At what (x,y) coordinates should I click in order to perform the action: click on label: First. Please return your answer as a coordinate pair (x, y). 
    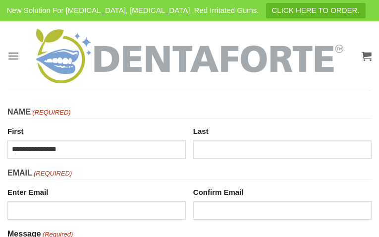
    Looking at the image, I should click on (97, 130).